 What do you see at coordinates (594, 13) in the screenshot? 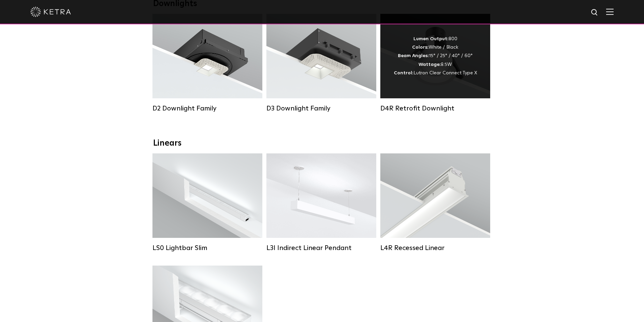
I see `img: search icon` at bounding box center [594, 13].